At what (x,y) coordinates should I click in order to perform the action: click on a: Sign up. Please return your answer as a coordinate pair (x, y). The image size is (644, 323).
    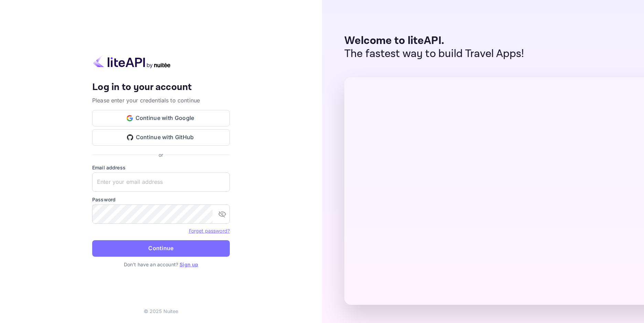
    Looking at the image, I should click on (189, 264).